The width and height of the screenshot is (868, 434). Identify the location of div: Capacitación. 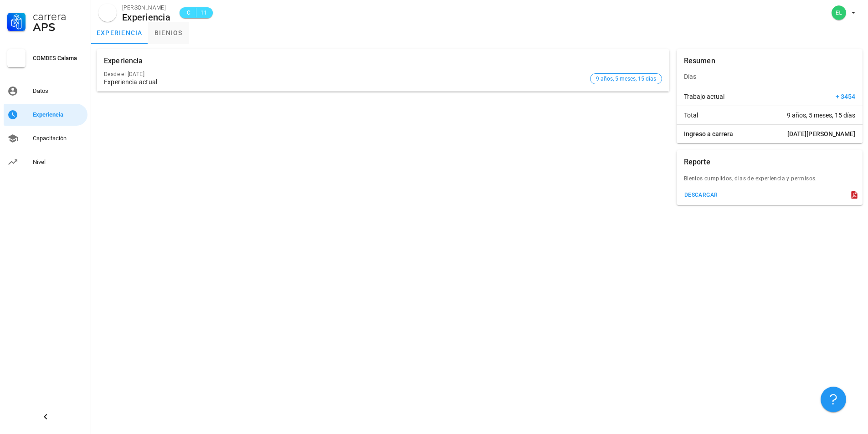
(59, 138).